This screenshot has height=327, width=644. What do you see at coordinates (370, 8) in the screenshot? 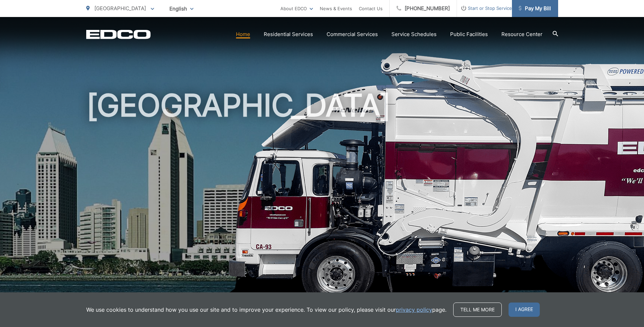
I see `a: Contact Us` at bounding box center [370, 8].